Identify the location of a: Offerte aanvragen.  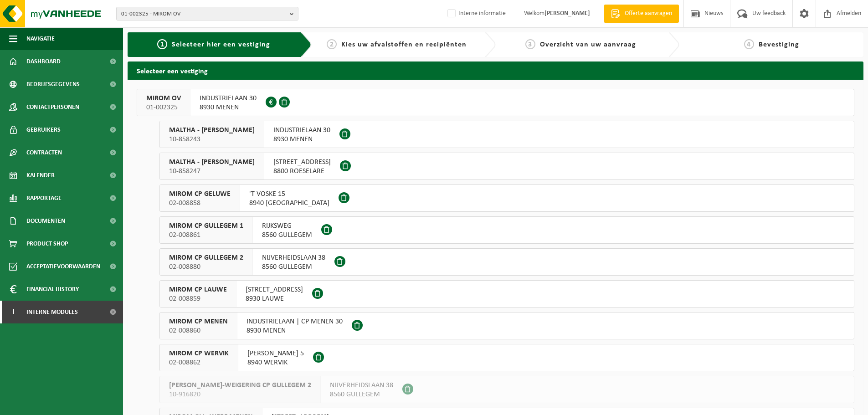
(641, 14).